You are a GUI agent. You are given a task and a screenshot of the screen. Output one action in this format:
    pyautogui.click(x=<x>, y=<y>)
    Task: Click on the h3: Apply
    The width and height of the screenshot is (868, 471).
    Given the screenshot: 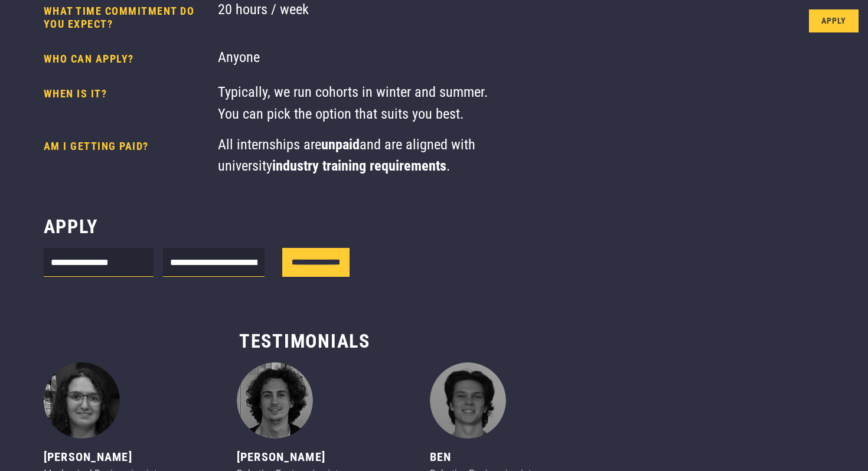 What is the action you would take?
    pyautogui.click(x=71, y=227)
    